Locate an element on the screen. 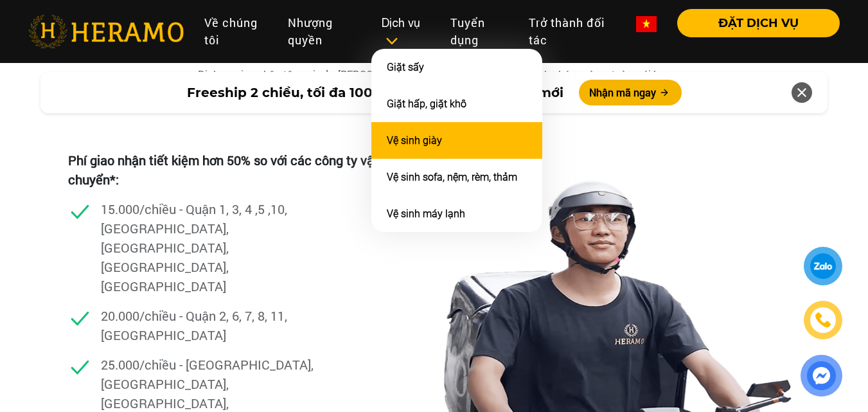  img: heramo-logo.png is located at coordinates (106, 32).